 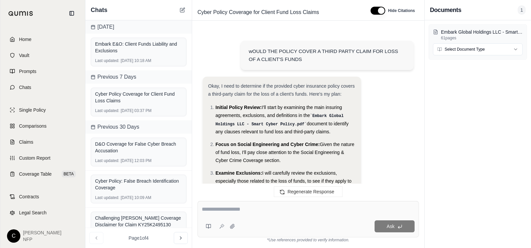 What do you see at coordinates (138, 77) in the screenshot?
I see `div: Previous 7 Days` at bounding box center [138, 77].